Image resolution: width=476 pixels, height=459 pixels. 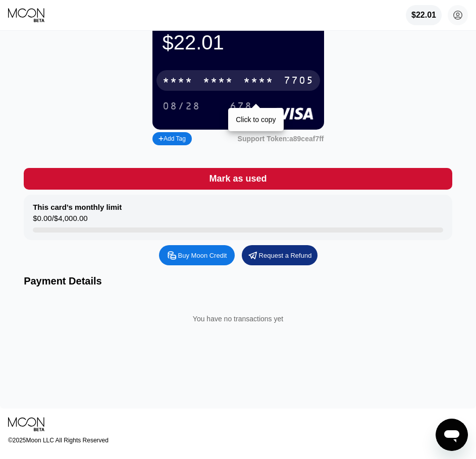 I want to click on div: This card’s monthly limit, so click(x=78, y=206).